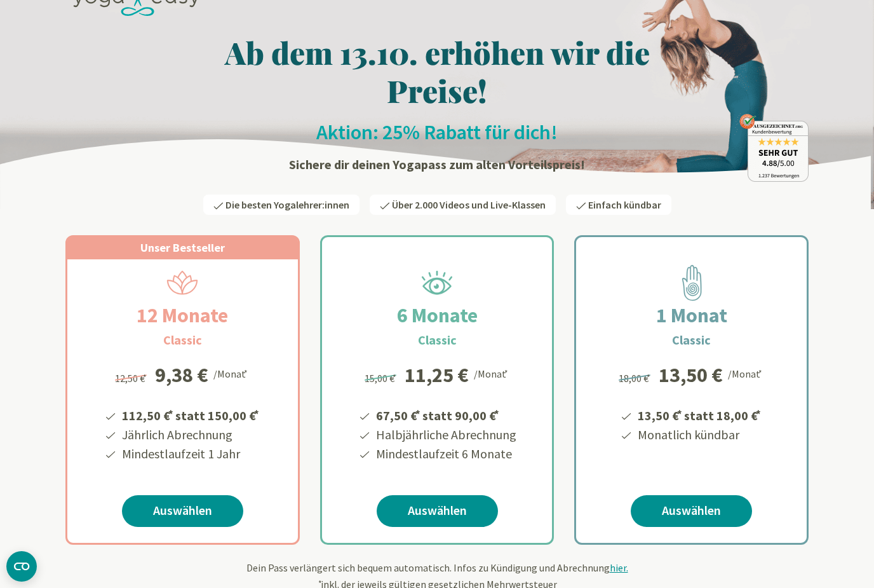 The image size is (874, 588). What do you see at coordinates (131, 378) in the screenshot?
I see `span: 12,50 €` at bounding box center [131, 378].